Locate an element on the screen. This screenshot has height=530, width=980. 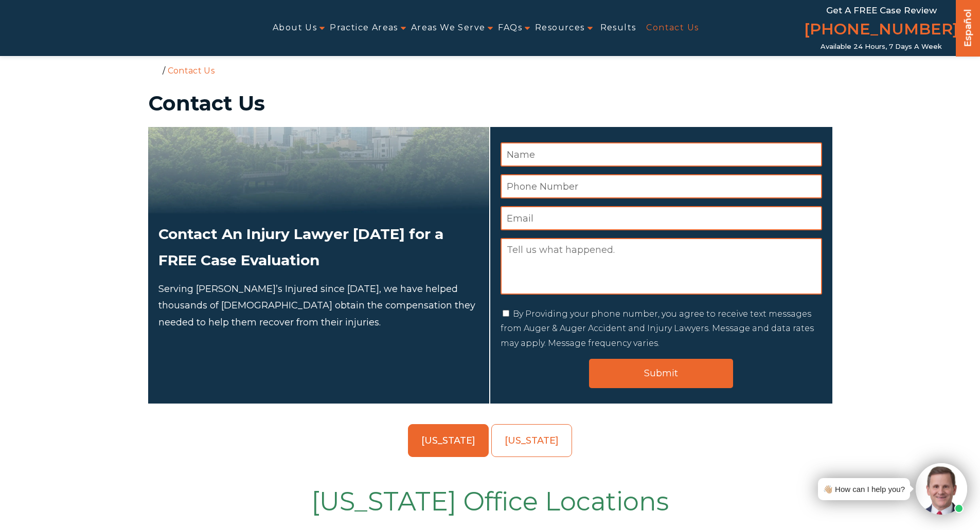
a: FAQs is located at coordinates (510, 28).